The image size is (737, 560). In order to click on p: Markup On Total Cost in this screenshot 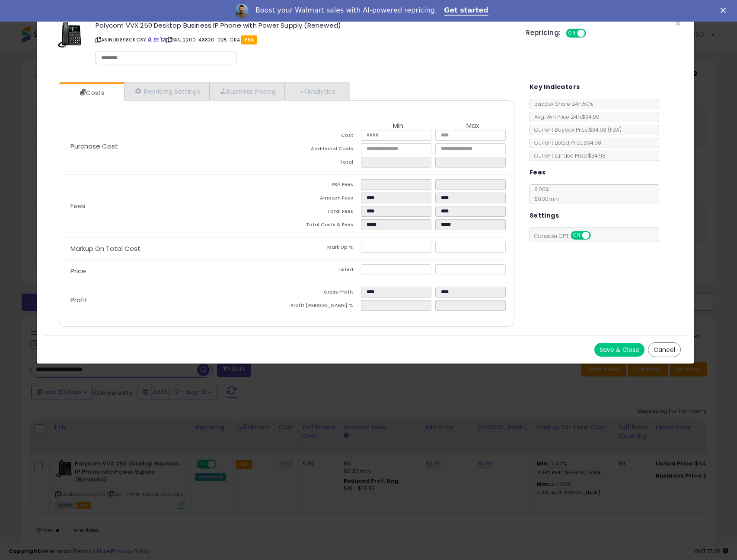, I will do `click(175, 248)`.